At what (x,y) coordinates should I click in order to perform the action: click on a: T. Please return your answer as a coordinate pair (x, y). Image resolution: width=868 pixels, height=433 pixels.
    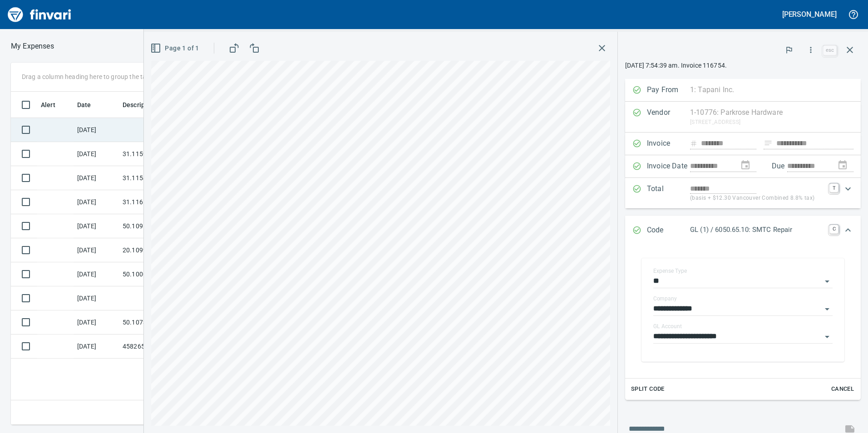
    Looking at the image, I should click on (834, 188).